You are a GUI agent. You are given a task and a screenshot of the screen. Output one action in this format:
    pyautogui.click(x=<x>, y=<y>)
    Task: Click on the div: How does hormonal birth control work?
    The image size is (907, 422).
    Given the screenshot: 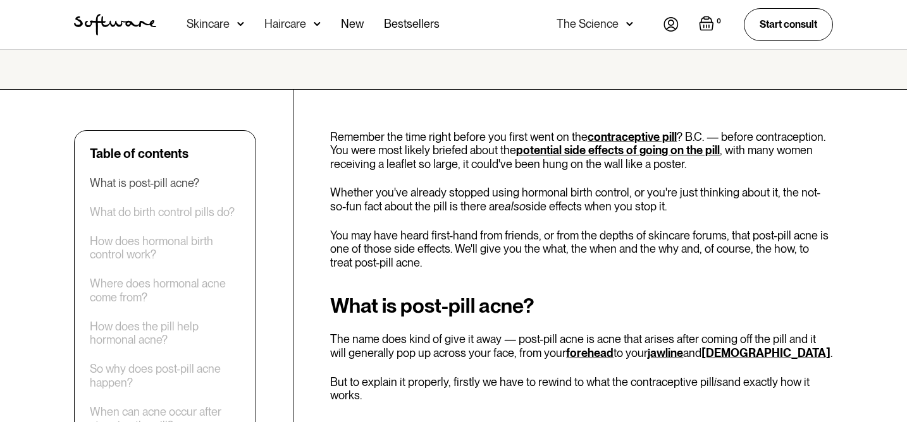 What is the action you would take?
    pyautogui.click(x=165, y=248)
    